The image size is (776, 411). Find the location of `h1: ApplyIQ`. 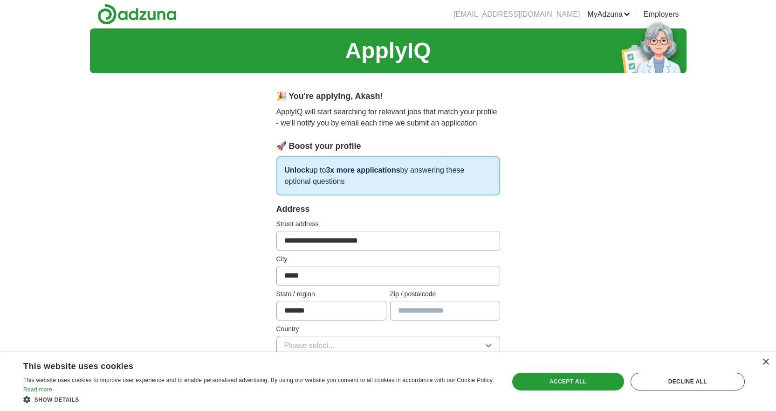

h1: ApplyIQ is located at coordinates (388, 51).